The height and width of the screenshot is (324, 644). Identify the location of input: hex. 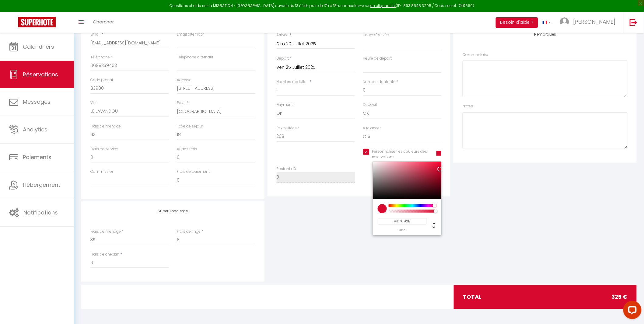
(402, 221).